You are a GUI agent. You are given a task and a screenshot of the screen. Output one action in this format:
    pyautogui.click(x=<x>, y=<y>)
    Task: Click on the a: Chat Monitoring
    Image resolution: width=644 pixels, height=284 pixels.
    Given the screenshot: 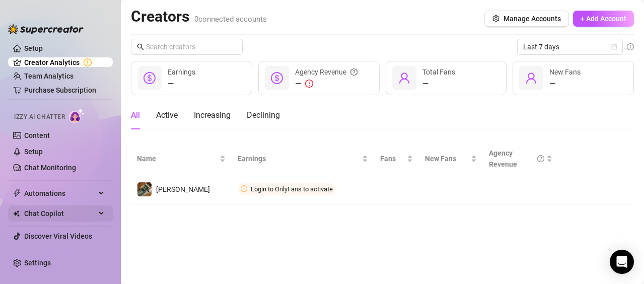 What is the action you would take?
    pyautogui.click(x=50, y=168)
    